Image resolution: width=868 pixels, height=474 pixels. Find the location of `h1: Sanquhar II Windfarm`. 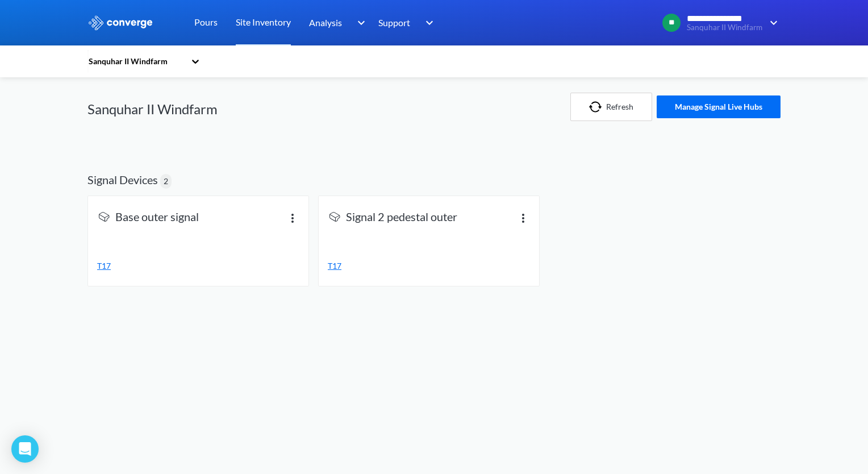

h1: Sanquhar II Windfarm is located at coordinates (153, 109).